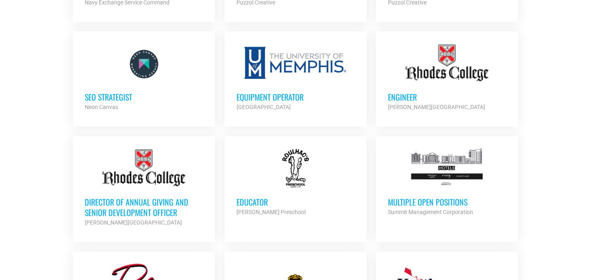 The height and width of the screenshot is (280, 610). What do you see at coordinates (144, 78) in the screenshot?
I see `a: SEO Strategist Neon Canvas` at bounding box center [144, 78].